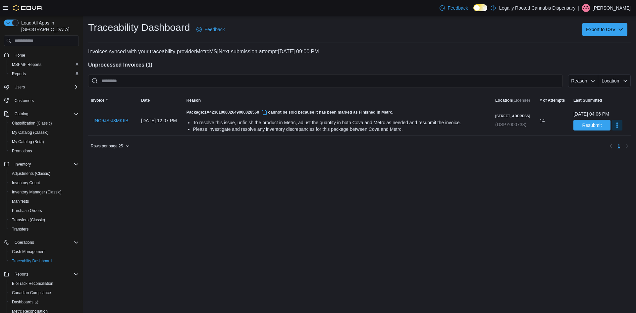 This screenshot has height=313, width=636. Describe the element at coordinates (44, 211) in the screenshot. I see `button: Purchase Orders` at that location.